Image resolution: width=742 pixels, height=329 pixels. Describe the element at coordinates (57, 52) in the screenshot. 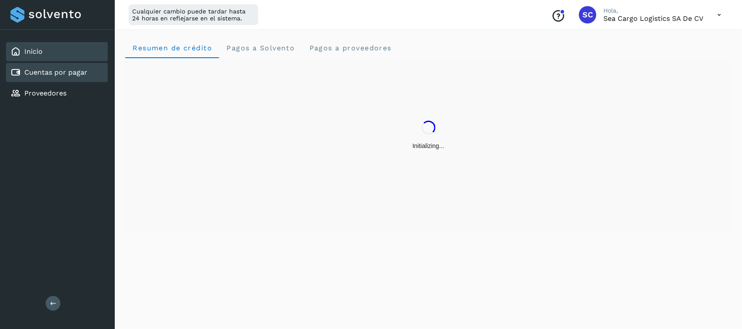

I see `div: Inicio` at that location.